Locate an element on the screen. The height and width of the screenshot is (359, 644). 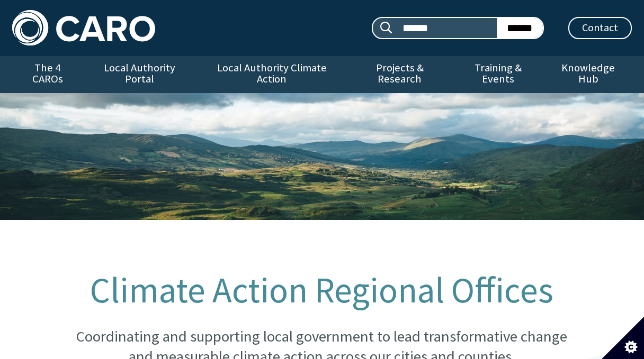
a: Local Authority Portal is located at coordinates (139, 74).